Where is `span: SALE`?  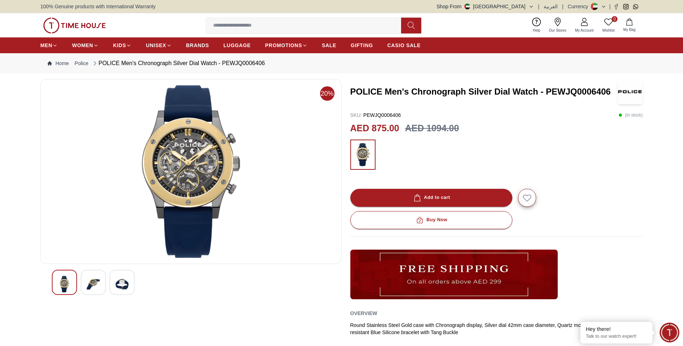 span: SALE is located at coordinates (329, 45).